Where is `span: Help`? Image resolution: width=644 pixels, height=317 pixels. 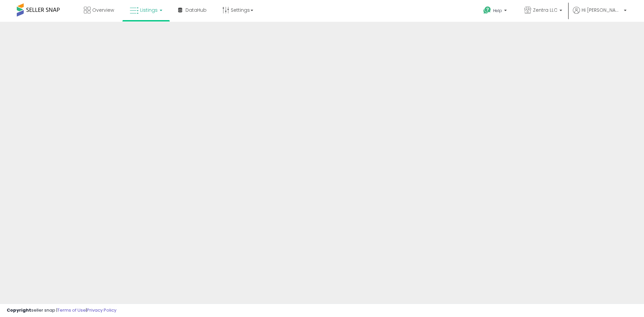
span: Help is located at coordinates (497, 10).